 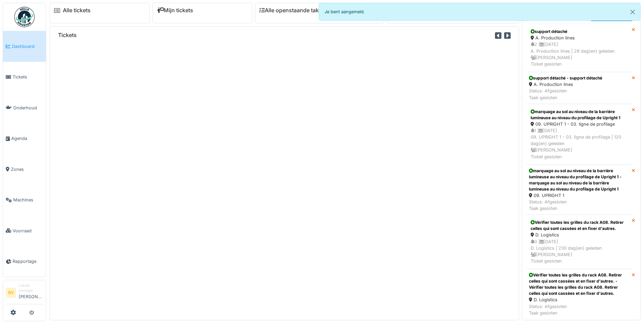 I want to click on img: Badge_color-CXgf-gQk.svg, so click(x=25, y=17).